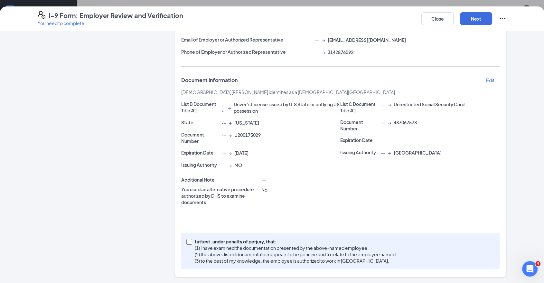 The height and width of the screenshot is (283, 544). What do you see at coordinates (247, 52) in the screenshot?
I see `p: Phone of Employer or Authorized Representative` at bounding box center [247, 52].